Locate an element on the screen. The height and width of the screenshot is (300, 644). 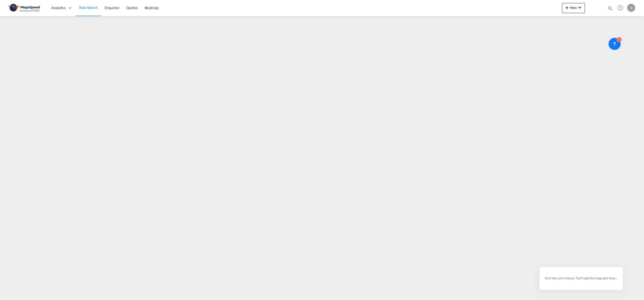
span: Rate Search is located at coordinates (88, 7).